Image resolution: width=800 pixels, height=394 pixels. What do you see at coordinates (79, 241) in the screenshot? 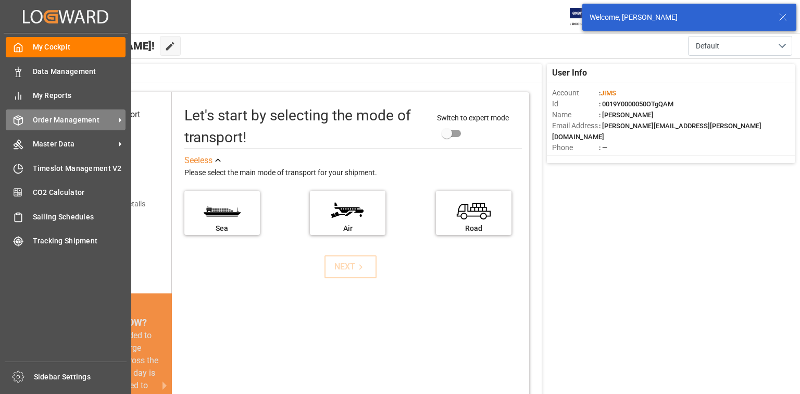
I see `span: Tracking Shipment` at bounding box center [79, 241].